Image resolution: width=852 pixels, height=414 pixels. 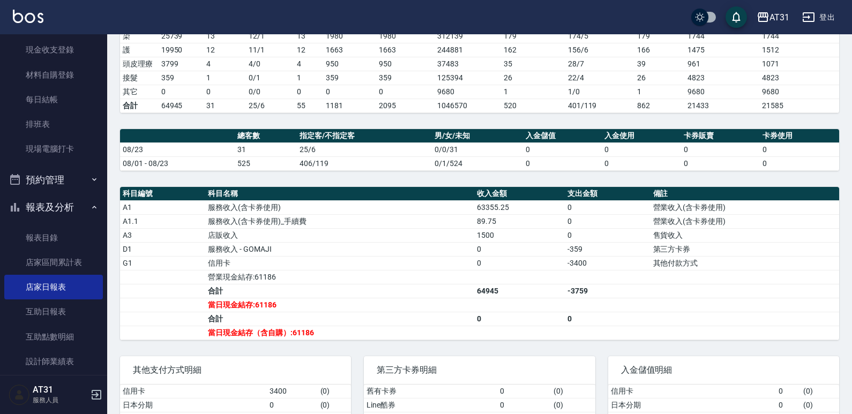 What do you see at coordinates (177, 150) in the screenshot?
I see `td: 08/23` at bounding box center [177, 150].